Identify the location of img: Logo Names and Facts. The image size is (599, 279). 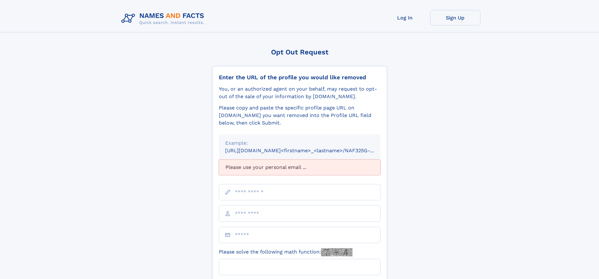
(164, 19).